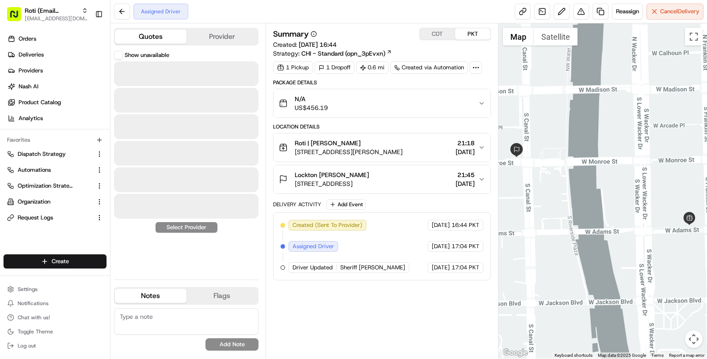  What do you see at coordinates (57, 87) in the screenshot?
I see `a: Nash AI` at bounding box center [57, 87].